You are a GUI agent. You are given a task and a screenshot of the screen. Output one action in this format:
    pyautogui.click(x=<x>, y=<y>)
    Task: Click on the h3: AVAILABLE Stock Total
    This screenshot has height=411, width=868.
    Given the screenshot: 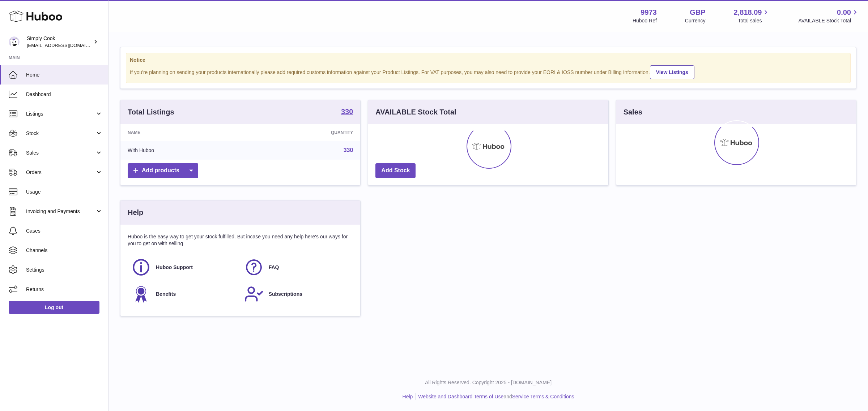 What is the action you would take?
    pyautogui.click(x=415, y=112)
    